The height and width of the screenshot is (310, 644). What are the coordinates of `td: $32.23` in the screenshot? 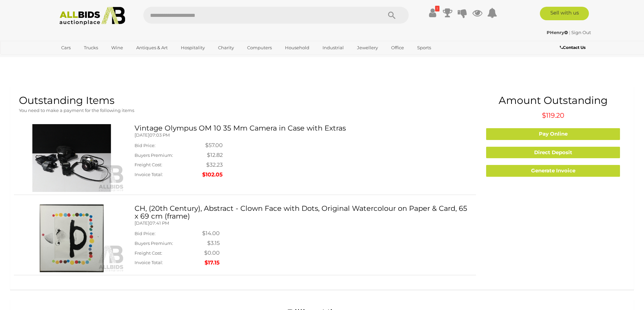 It's located at (212, 165).